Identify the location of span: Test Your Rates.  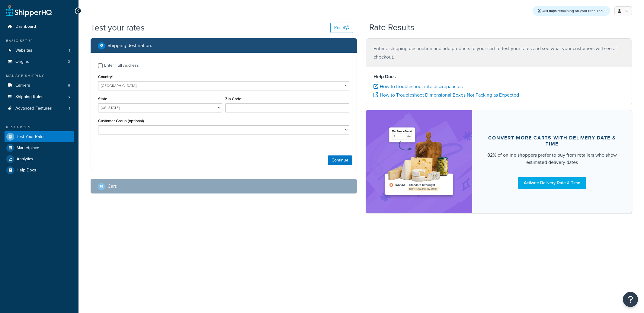
(31, 136).